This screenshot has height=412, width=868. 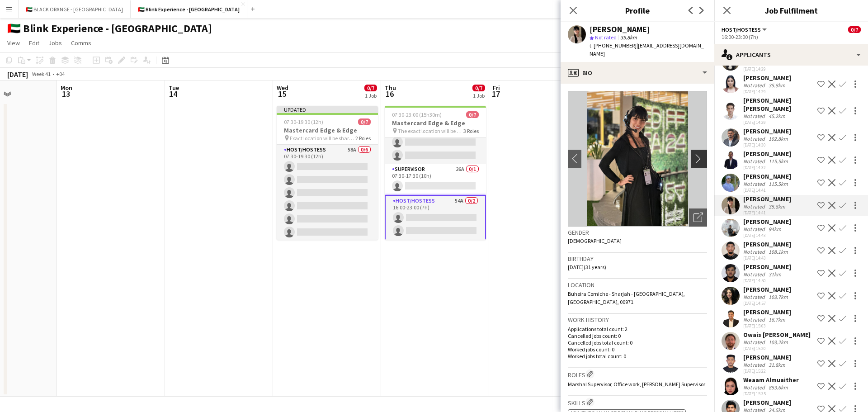 What do you see at coordinates (435, 180) in the screenshot?
I see `app-card-role: Supervisor26A0/107:30-17:30 (10h)` at bounding box center [435, 180].